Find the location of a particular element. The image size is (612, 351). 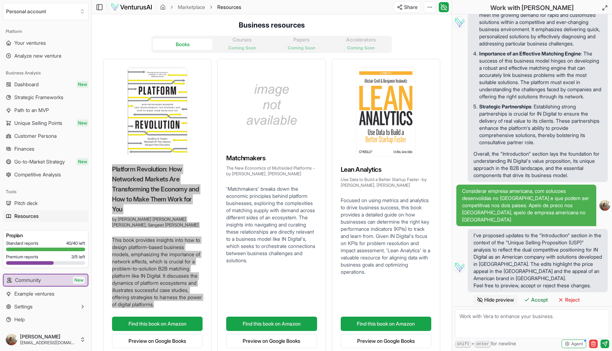

span: Premium reports is located at coordinates (22, 257).